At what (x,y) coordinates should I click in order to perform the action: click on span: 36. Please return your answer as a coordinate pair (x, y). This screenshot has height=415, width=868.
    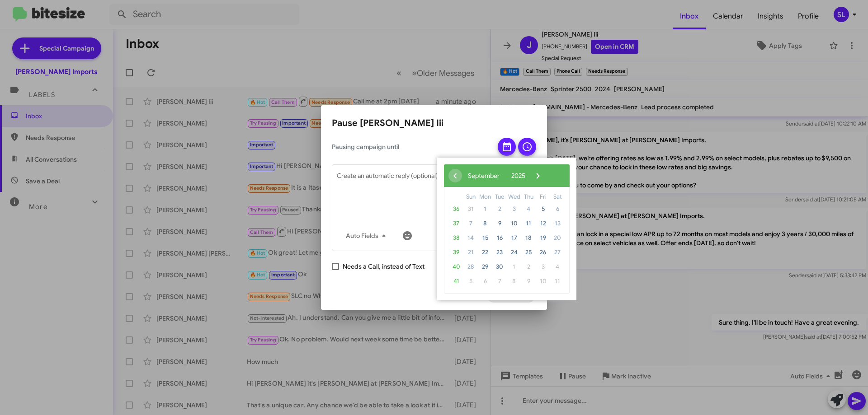
    Looking at the image, I should click on (456, 209).